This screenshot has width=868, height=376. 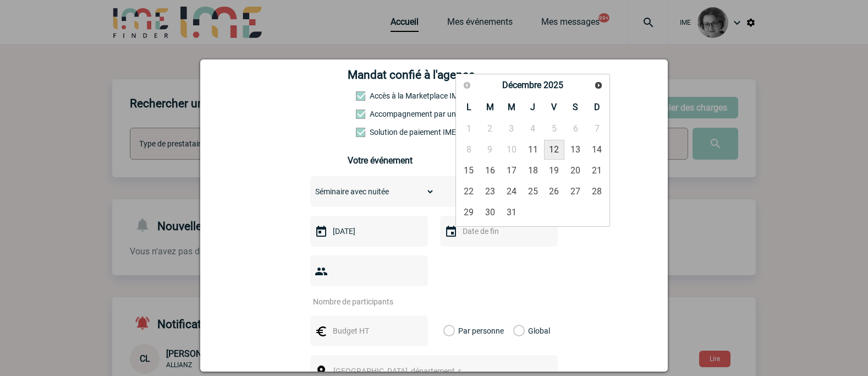 I want to click on label: Global, so click(x=517, y=331).